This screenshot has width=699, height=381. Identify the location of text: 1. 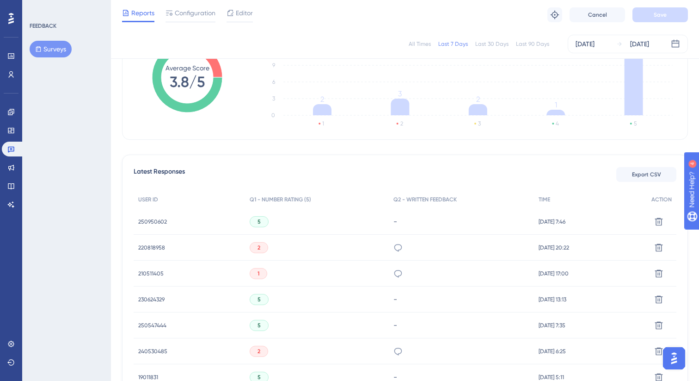
(323, 123).